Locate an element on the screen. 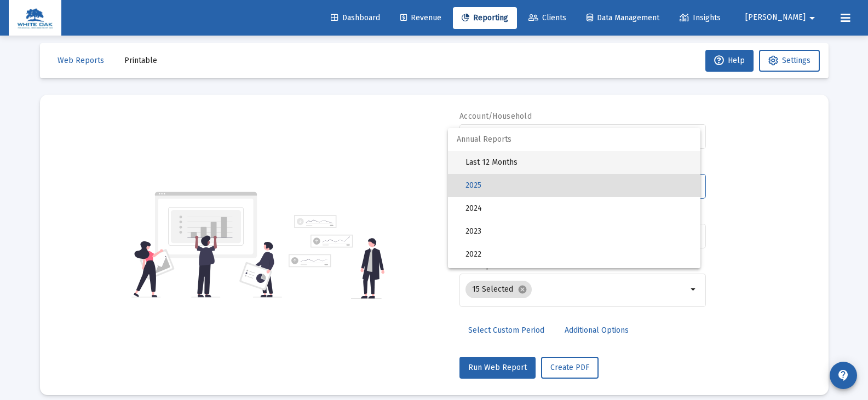 Image resolution: width=868 pixels, height=400 pixels. span: Last 12 Months is located at coordinates (578, 163).